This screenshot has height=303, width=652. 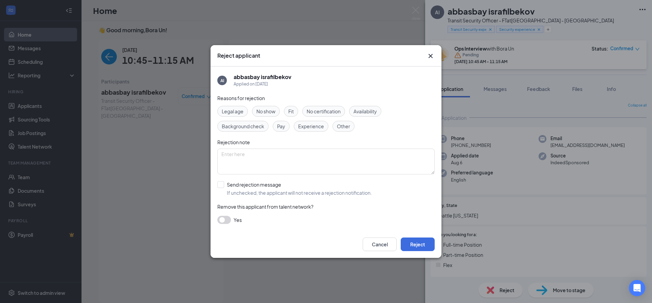 I want to click on span: Pay, so click(x=281, y=126).